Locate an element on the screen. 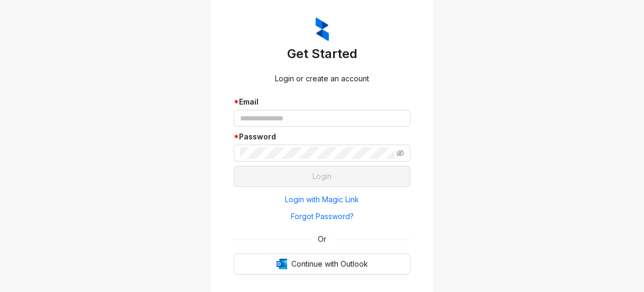 The image size is (644, 292). button: Login with Magic Link is located at coordinates (322, 200).